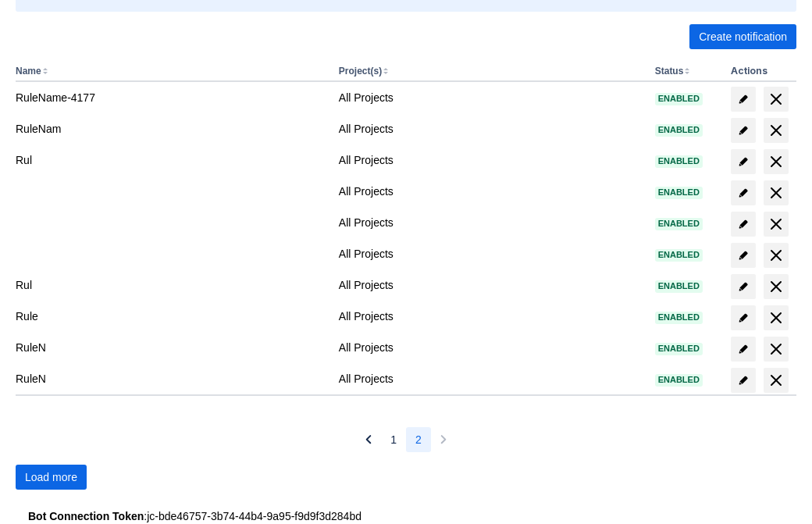 The image size is (812, 524). What do you see at coordinates (360, 71) in the screenshot?
I see `button: Project(s)` at bounding box center [360, 71].